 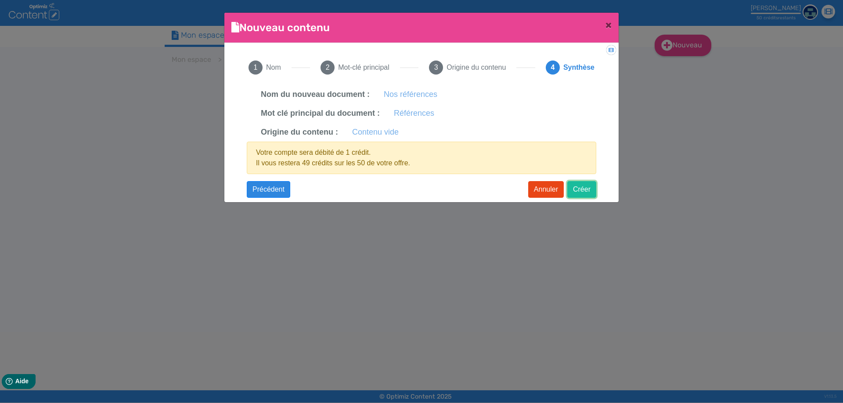 What do you see at coordinates (274, 68) in the screenshot?
I see `span: Nom` at bounding box center [274, 68].